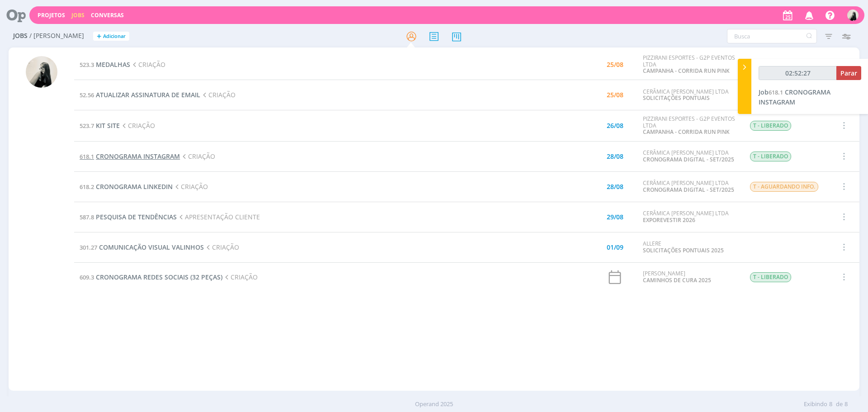 The width and height of the screenshot is (868, 412). Describe the element at coordinates (151, 277) in the screenshot. I see `a: 609.3CRONOGRAMA REDES SOCIAIS (32 PEÇAS)` at that location.